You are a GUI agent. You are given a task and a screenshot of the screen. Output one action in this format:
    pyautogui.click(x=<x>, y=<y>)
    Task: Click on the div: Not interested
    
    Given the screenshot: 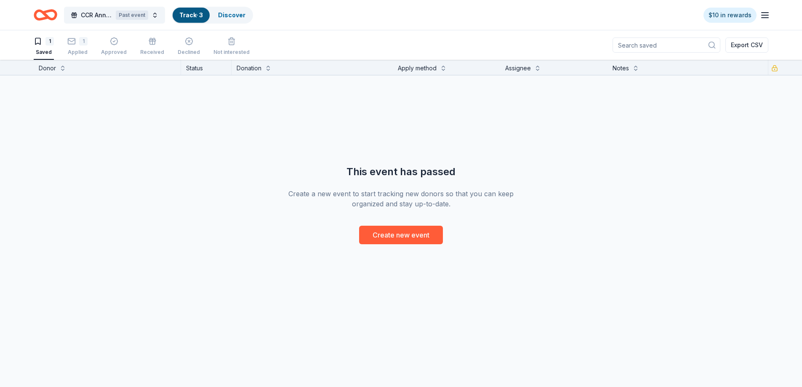 What is the action you would take?
    pyautogui.click(x=232, y=52)
    